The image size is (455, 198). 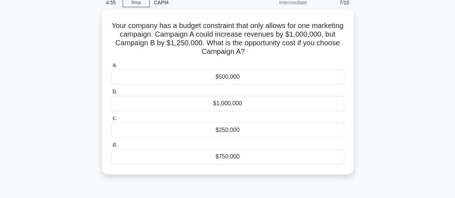 What do you see at coordinates (228, 39) in the screenshot?
I see `h5: Your company has a budget constraint that only allows for one marketing campaign. Campaign A coul...` at bounding box center [228, 39].